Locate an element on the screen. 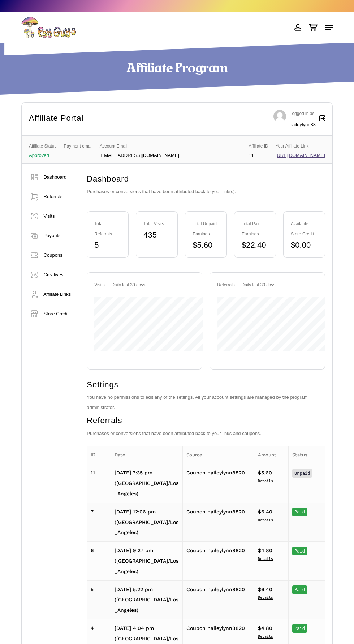 This screenshot has width=354, height=644. div: Visits — Daily last 30 days is located at coordinates (144, 285).